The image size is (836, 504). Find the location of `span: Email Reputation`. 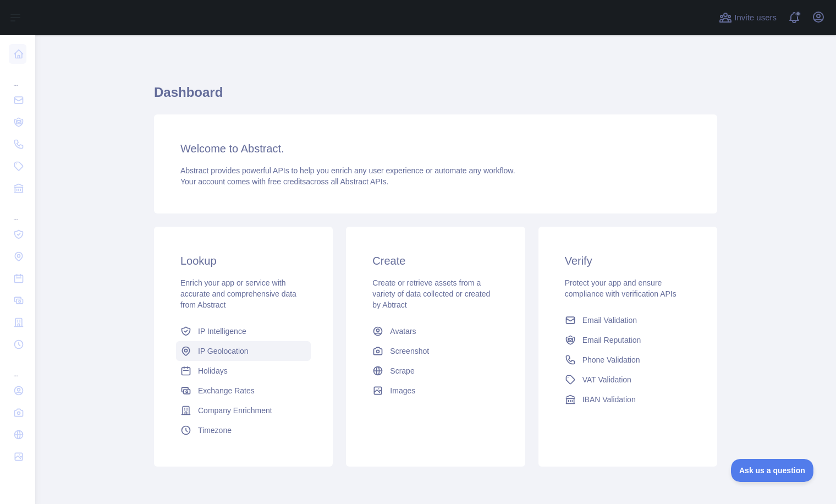

span: Email Reputation is located at coordinates (611, 340).